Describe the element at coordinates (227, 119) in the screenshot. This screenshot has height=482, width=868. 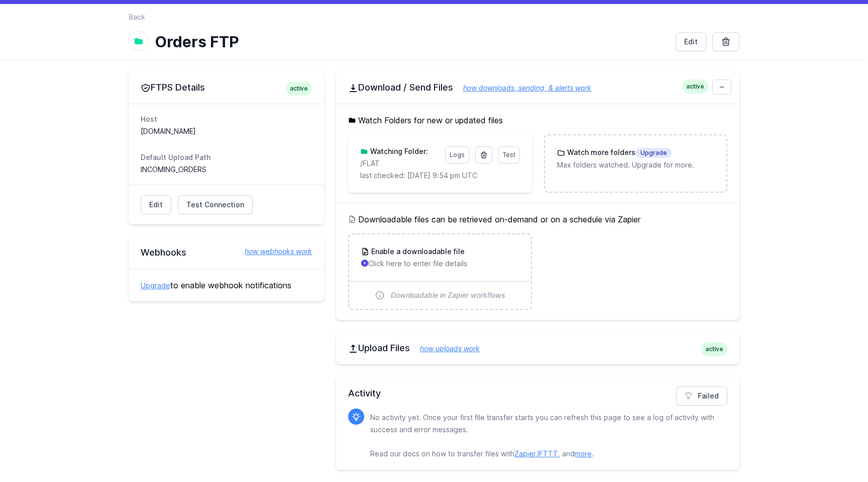
I see `dt: Host` at that location.